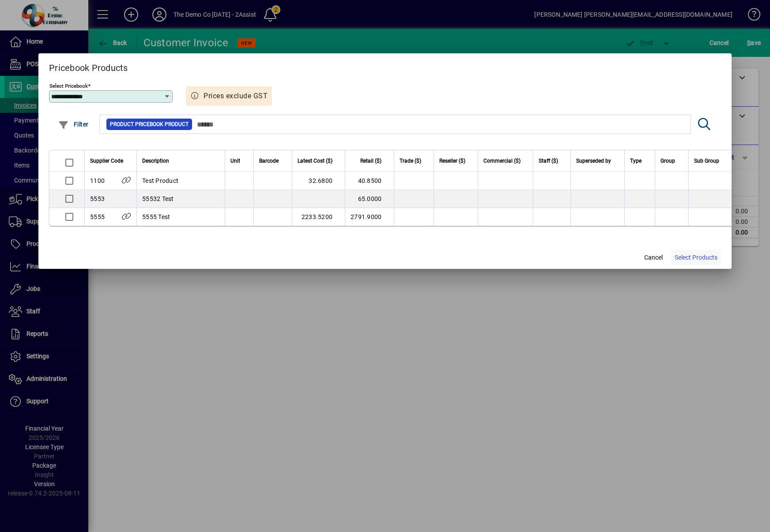 The width and height of the screenshot is (770, 532). I want to click on span: Test Product, so click(160, 181).